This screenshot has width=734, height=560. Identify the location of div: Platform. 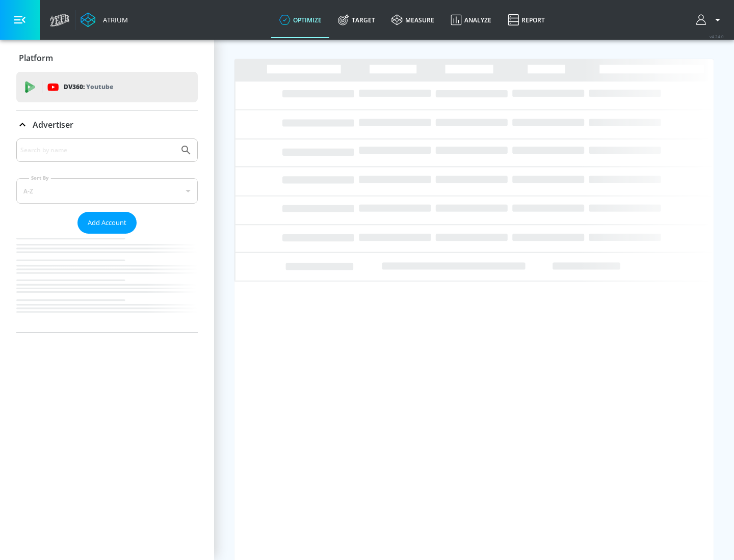
(107, 58).